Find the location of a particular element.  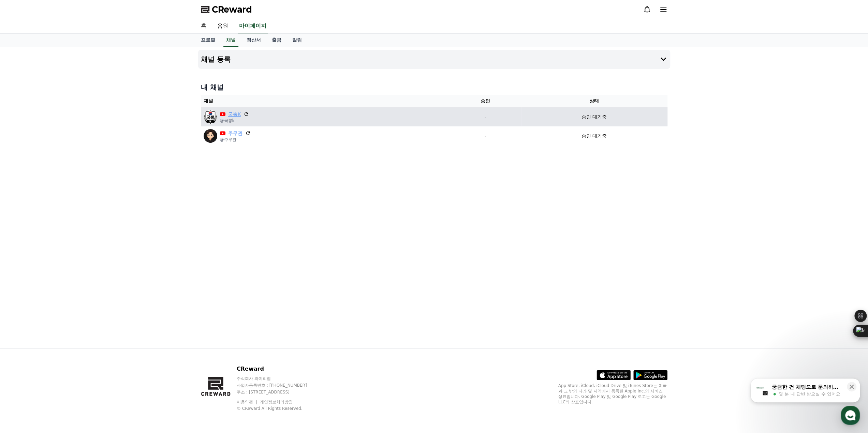

h4: 채널 등록 is located at coordinates (215, 59).